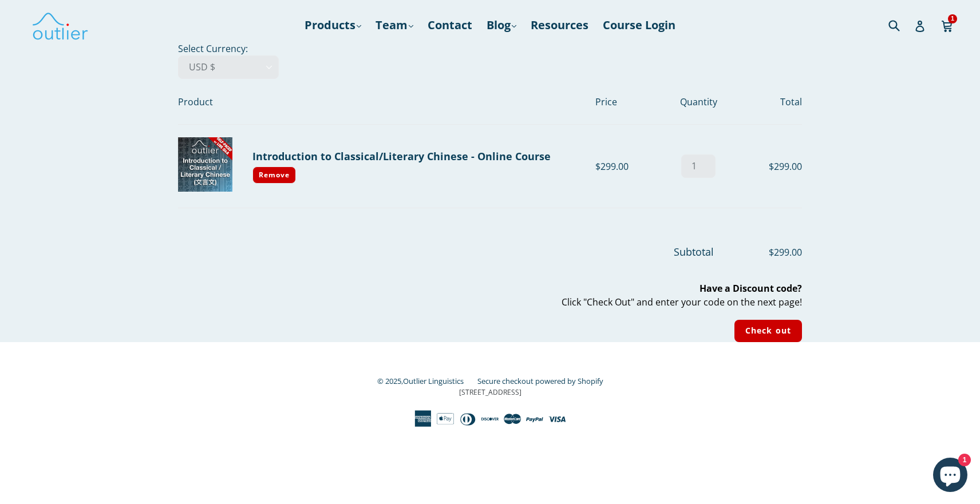 Image resolution: width=980 pixels, height=504 pixels. I want to click on a: Course Login, so click(639, 25).